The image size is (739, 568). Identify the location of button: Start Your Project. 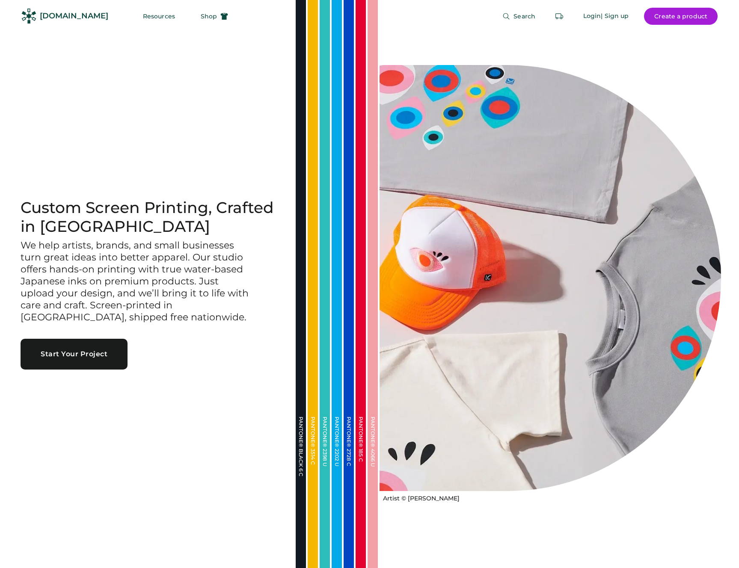
(74, 354).